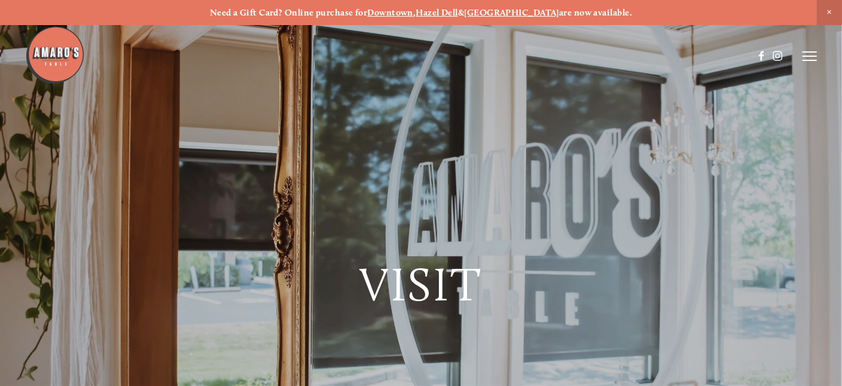 The width and height of the screenshot is (842, 386). Describe the element at coordinates (437, 13) in the screenshot. I see `strong: Hazel Dell` at that location.